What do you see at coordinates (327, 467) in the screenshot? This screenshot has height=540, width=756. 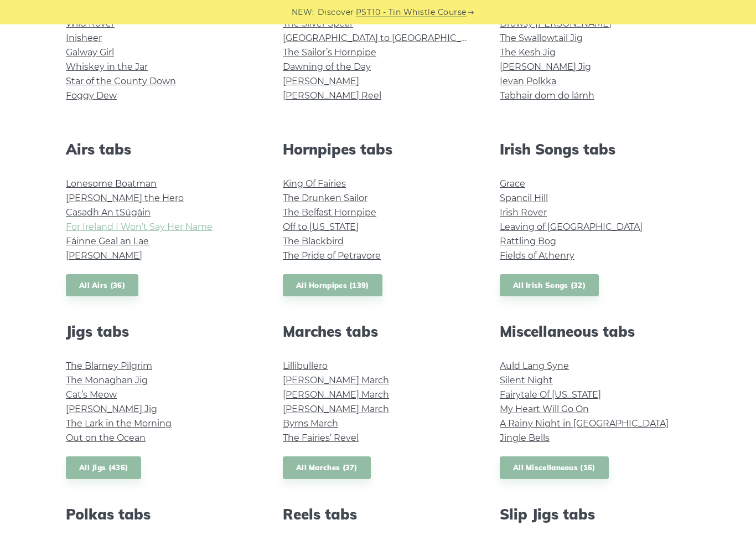 I see `a: All Marches (37)` at bounding box center [327, 467].